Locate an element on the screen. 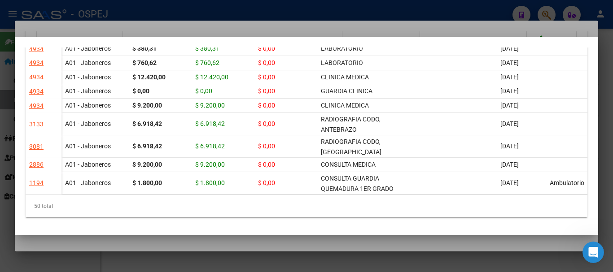 This screenshot has width=613, height=272. span: $ 1.800,00 is located at coordinates (210, 183).